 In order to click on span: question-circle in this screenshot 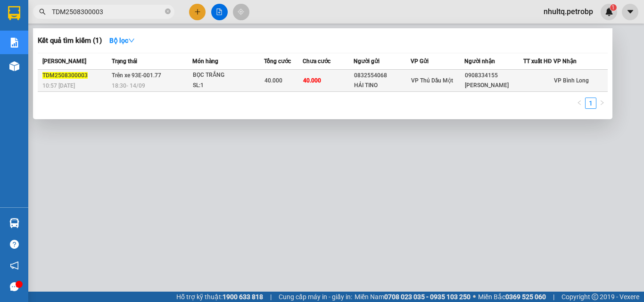, I will do `click(14, 244)`.